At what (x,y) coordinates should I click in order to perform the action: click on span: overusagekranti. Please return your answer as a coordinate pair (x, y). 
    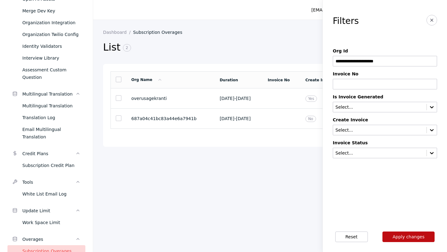
    Looking at the image, I should click on (149, 98).